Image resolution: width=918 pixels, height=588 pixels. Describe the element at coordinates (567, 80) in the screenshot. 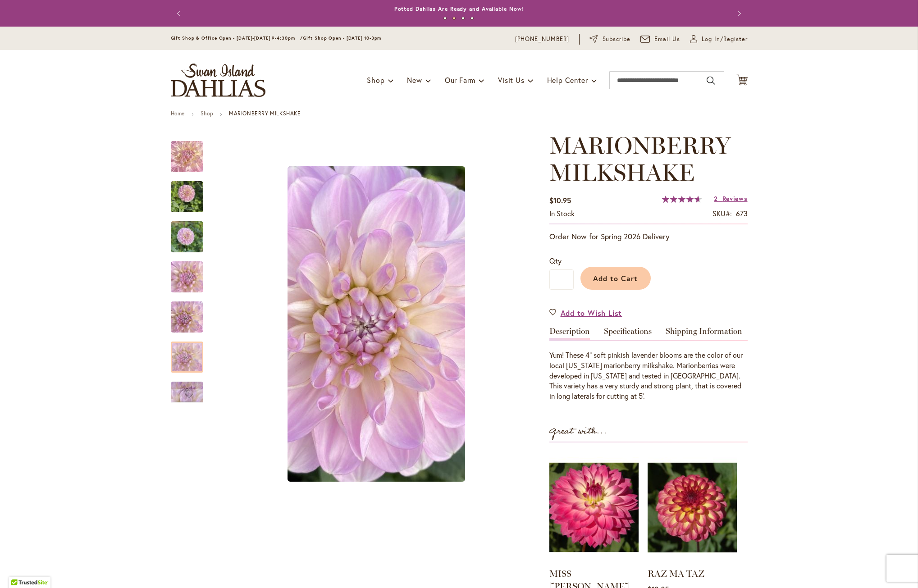

I see `span: Help Center` at that location.